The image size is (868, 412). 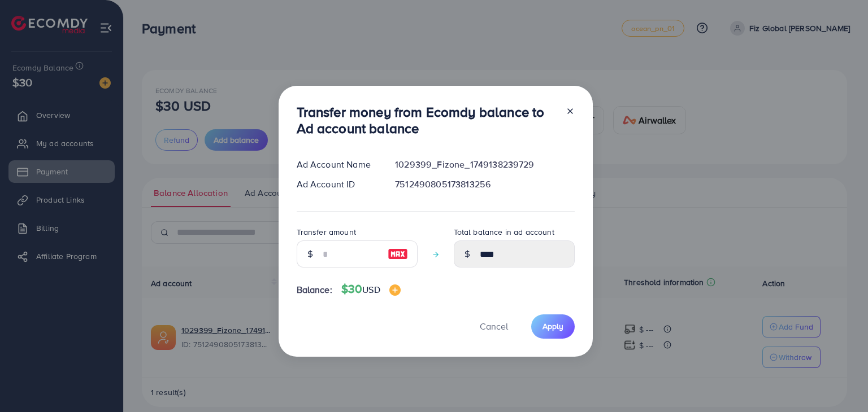 What do you see at coordinates (337, 184) in the screenshot?
I see `div: Ad Account ID` at bounding box center [337, 184].